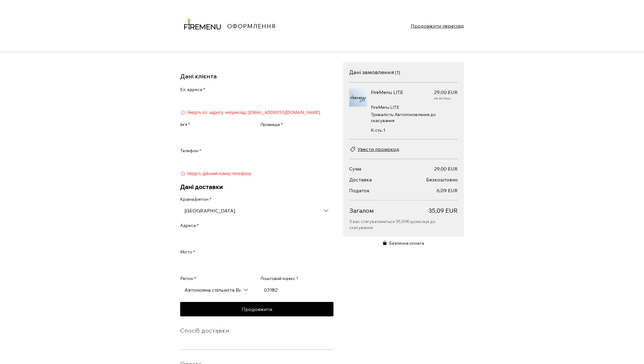 The image size is (644, 364). What do you see at coordinates (437, 26) in the screenshot?
I see `span: Продовжити перегляд` at bounding box center [437, 26].